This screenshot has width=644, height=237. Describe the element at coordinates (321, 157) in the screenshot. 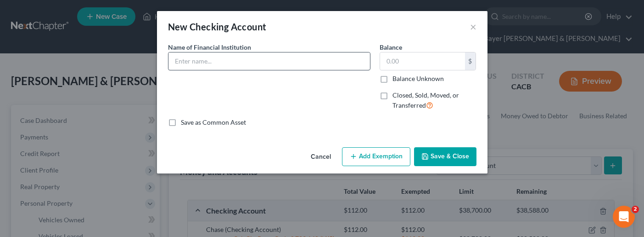

I see `button: Cancel` at that location.